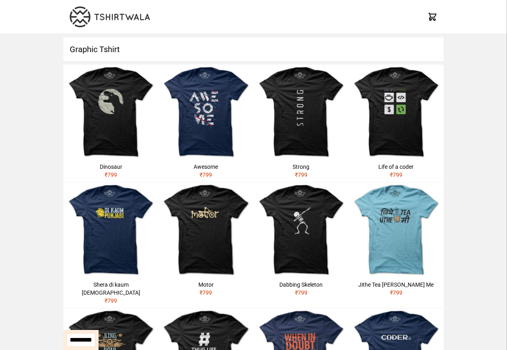 This screenshot has width=507, height=350. What do you see at coordinates (396, 229) in the screenshot?
I see `img: jithe-tea-uthe-me.jpg` at bounding box center [396, 229].